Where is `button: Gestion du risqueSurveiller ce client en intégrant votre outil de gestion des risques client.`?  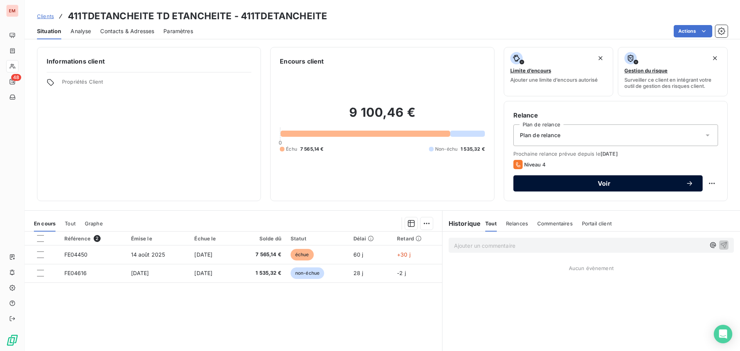 button: Gestion du risqueSurveiller ce client en intégrant votre outil de gestion des risques client. is located at coordinates (673, 72).